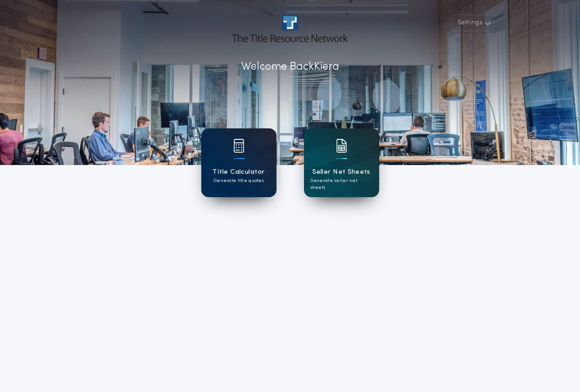  Describe the element at coordinates (341, 172) in the screenshot. I see `h1: Seller Net Sheets` at that location.